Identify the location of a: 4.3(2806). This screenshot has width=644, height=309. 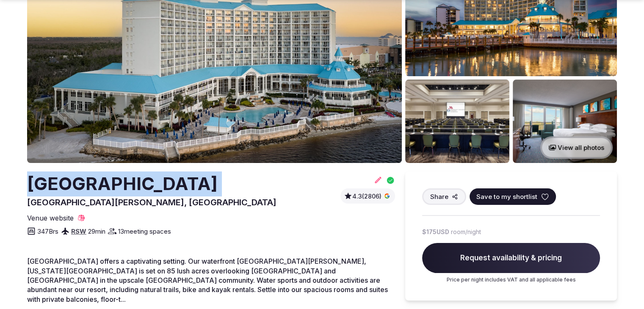
(367, 196).